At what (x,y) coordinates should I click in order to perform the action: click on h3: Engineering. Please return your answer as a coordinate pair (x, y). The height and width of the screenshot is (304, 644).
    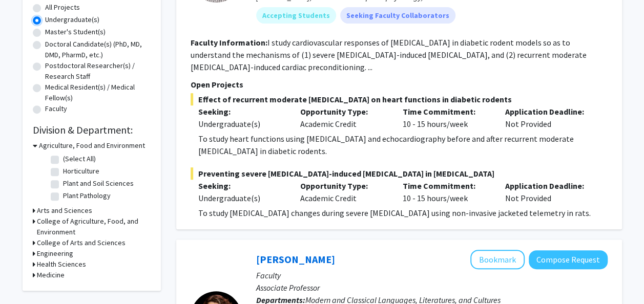
    Looking at the image, I should click on (55, 254).